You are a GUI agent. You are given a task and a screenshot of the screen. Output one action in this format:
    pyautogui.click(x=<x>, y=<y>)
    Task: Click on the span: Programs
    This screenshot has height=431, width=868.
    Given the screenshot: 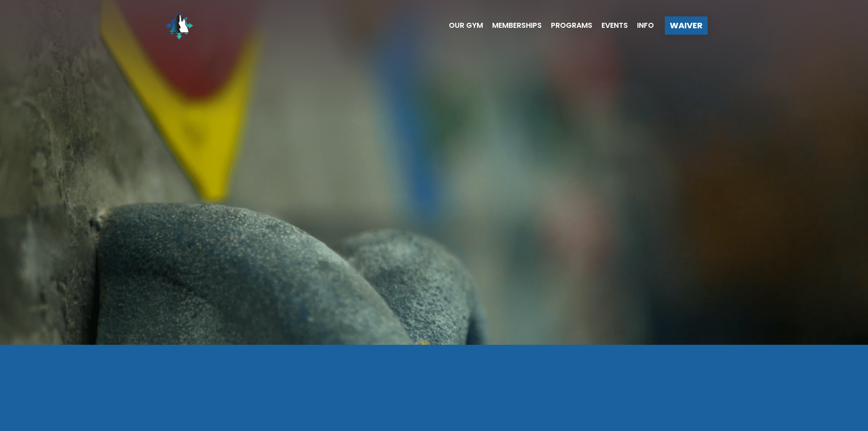 What is the action you would take?
    pyautogui.click(x=571, y=26)
    